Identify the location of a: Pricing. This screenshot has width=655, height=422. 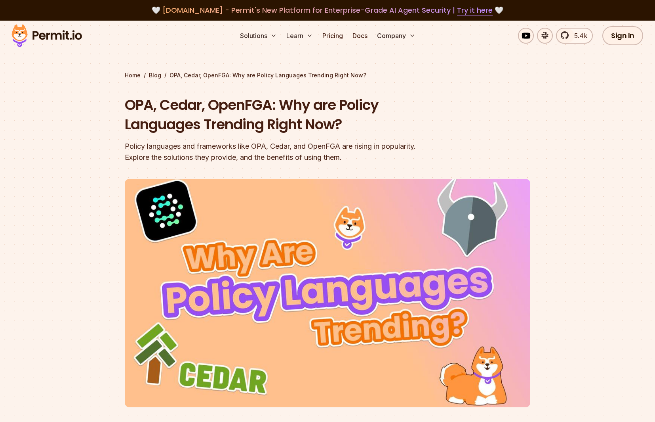
(333, 36).